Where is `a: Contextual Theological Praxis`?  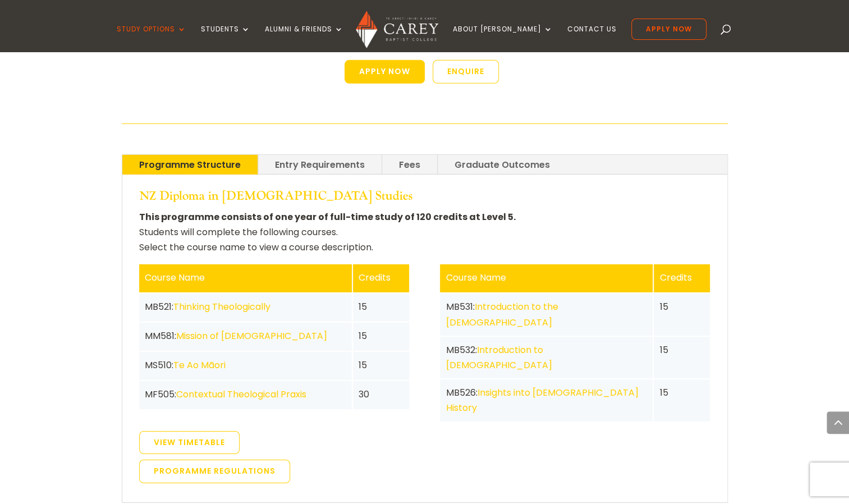 a: Contextual Theological Praxis is located at coordinates (241, 394).